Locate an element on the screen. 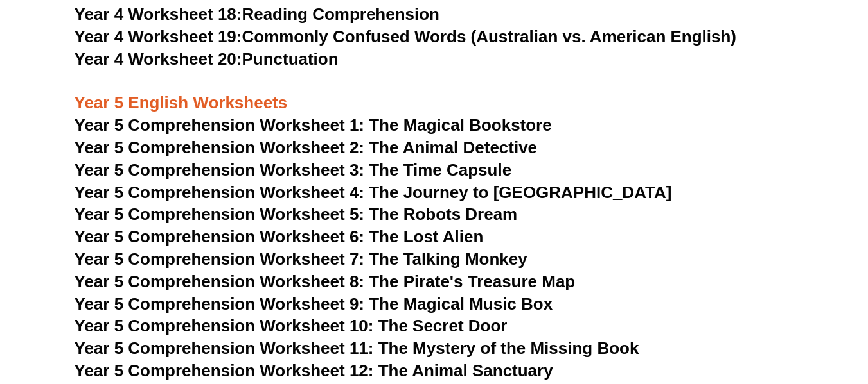 The height and width of the screenshot is (384, 868). a: Year 5 Comprehension Worksheet 7: The Talking Monkey is located at coordinates (301, 259).